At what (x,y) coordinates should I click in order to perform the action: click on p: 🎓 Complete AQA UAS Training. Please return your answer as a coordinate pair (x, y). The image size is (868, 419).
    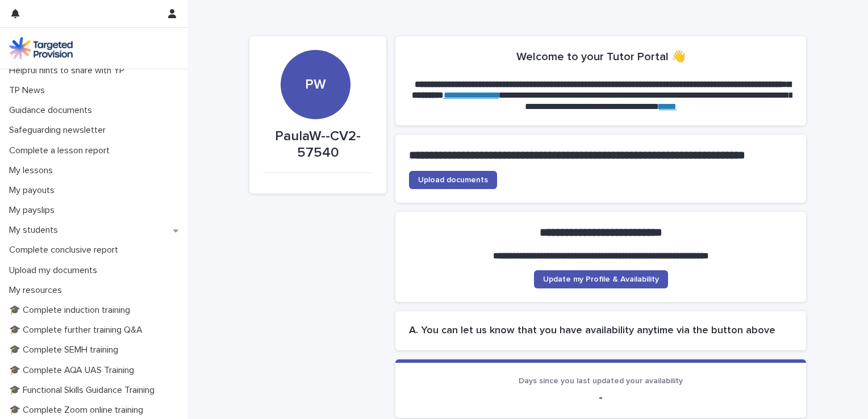
    Looking at the image, I should click on (73, 371).